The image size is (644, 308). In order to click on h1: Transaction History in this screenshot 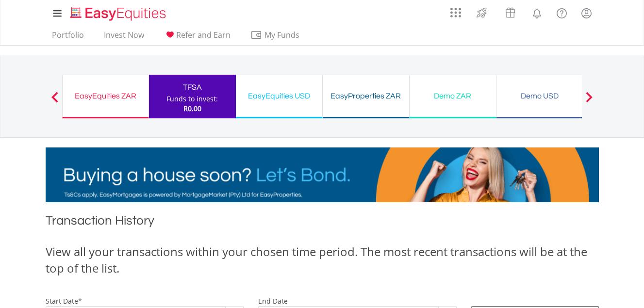, I will do `click(322, 223)`.